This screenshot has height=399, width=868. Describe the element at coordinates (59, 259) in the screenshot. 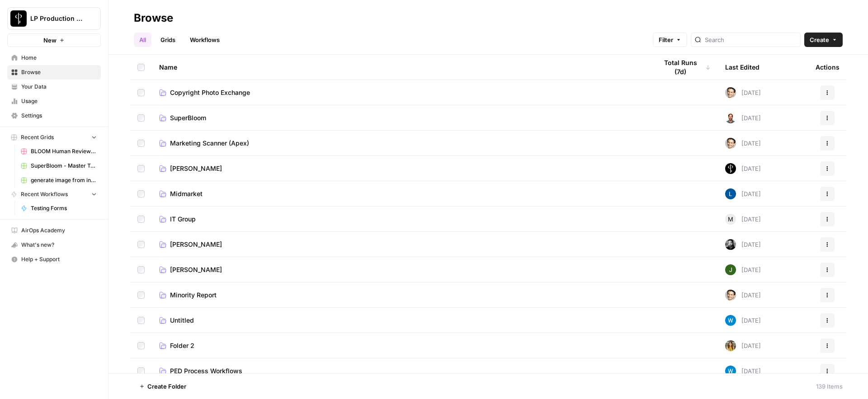

I see `span: Help + Support` at that location.